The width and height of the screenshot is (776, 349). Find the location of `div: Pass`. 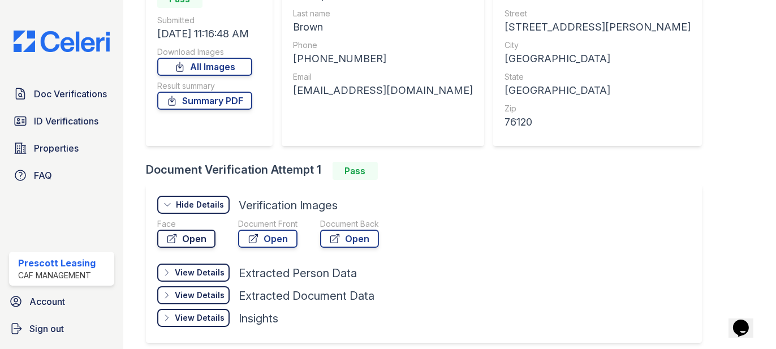

div: Pass is located at coordinates (355, 171).